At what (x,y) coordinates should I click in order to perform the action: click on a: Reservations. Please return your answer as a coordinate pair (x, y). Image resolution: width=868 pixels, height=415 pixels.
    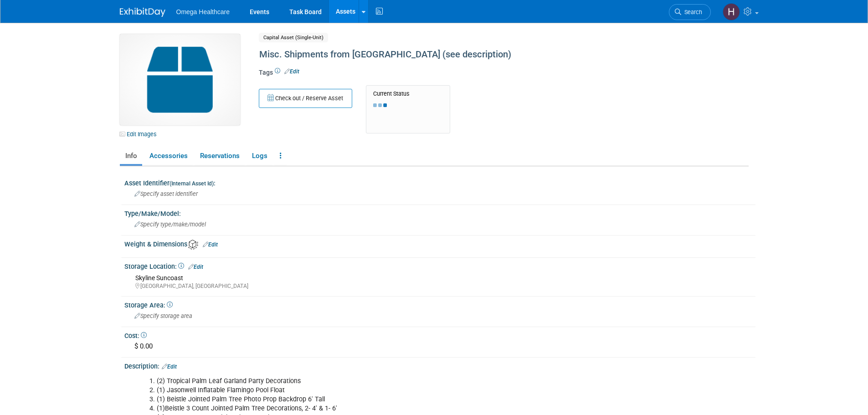
    Looking at the image, I should click on (220, 156).